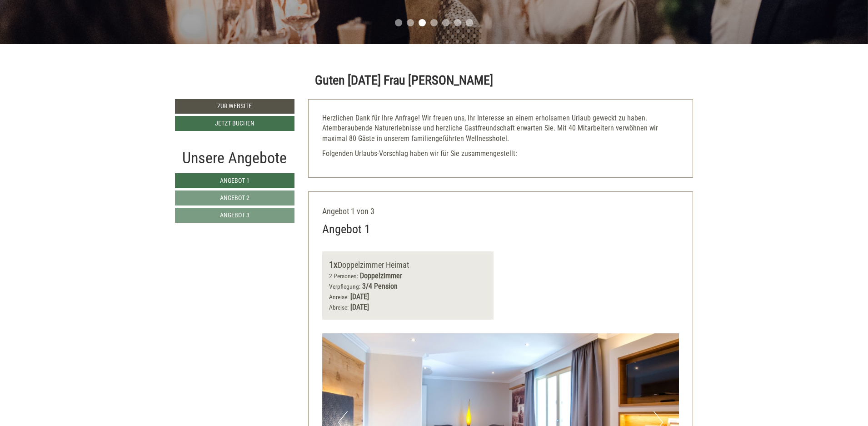 The image size is (868, 426). Describe the element at coordinates (408, 265) in the screenshot. I see `div: Doppelzimmer Heimat` at that location.